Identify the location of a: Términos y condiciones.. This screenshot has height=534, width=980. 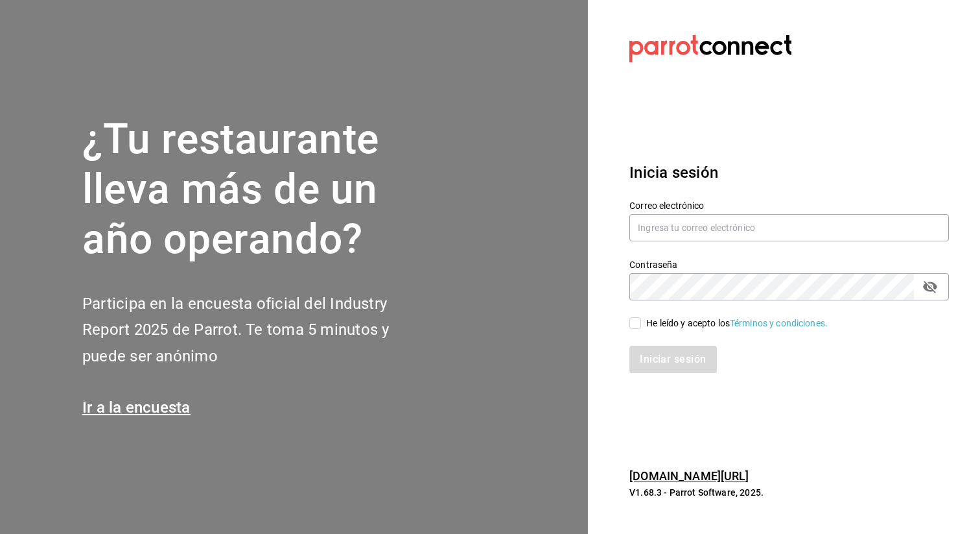
(778, 323).